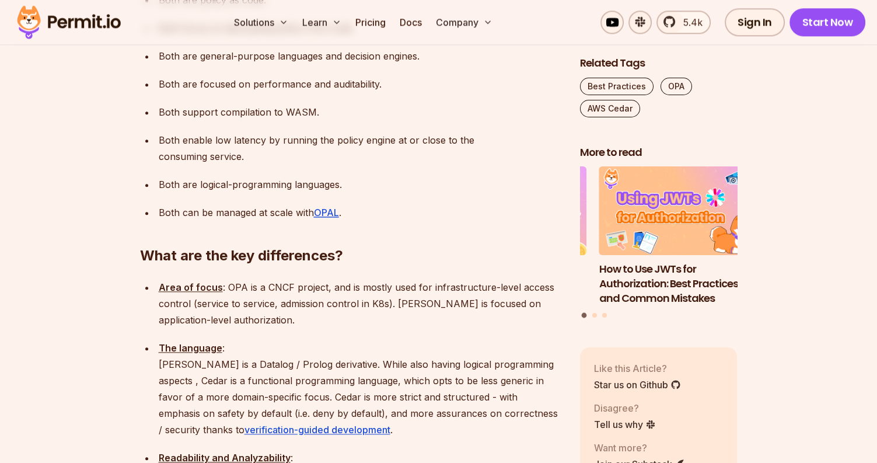 Image resolution: width=877 pixels, height=463 pixels. I want to click on a: Sign In, so click(754, 22).